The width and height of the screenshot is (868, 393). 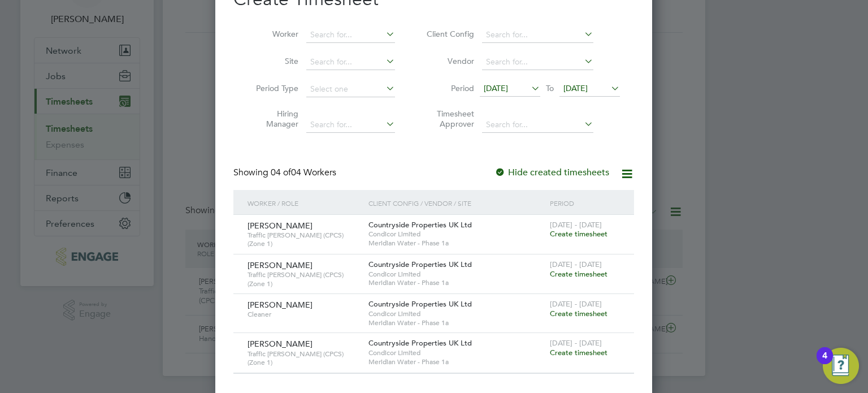 I want to click on button: Open Resource Center, 4 new notifications, so click(x=841, y=366).